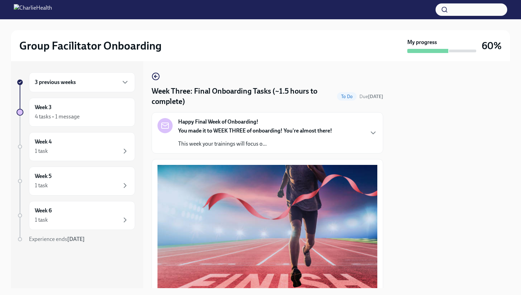 The width and height of the screenshot is (521, 295). Describe the element at coordinates (43, 107) in the screenshot. I see `h6: Week 3` at that location.